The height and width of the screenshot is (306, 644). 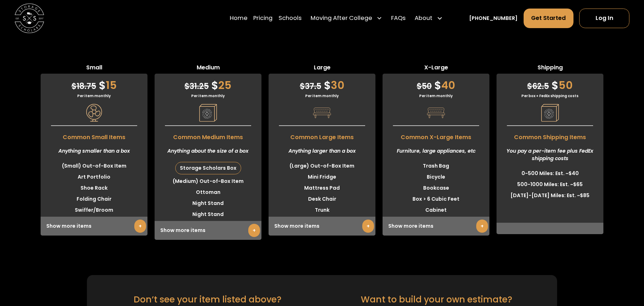 I want to click on span: Shipping, so click(x=550, y=68).